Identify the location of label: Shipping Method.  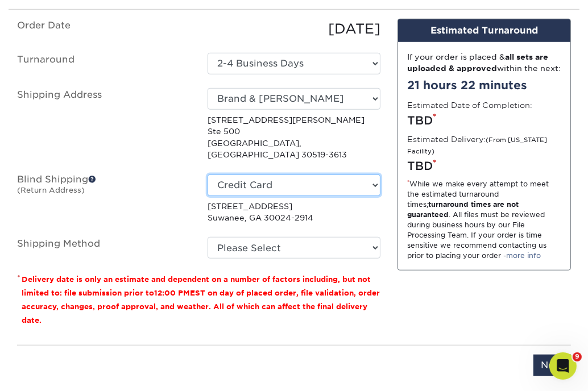
(103, 248).